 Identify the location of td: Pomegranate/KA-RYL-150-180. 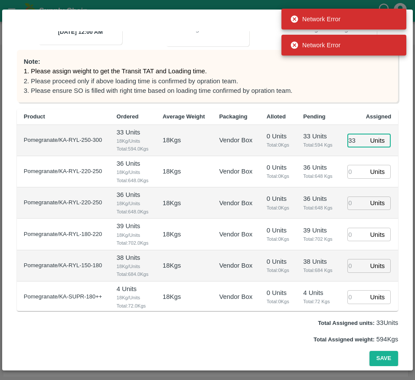
(63, 266).